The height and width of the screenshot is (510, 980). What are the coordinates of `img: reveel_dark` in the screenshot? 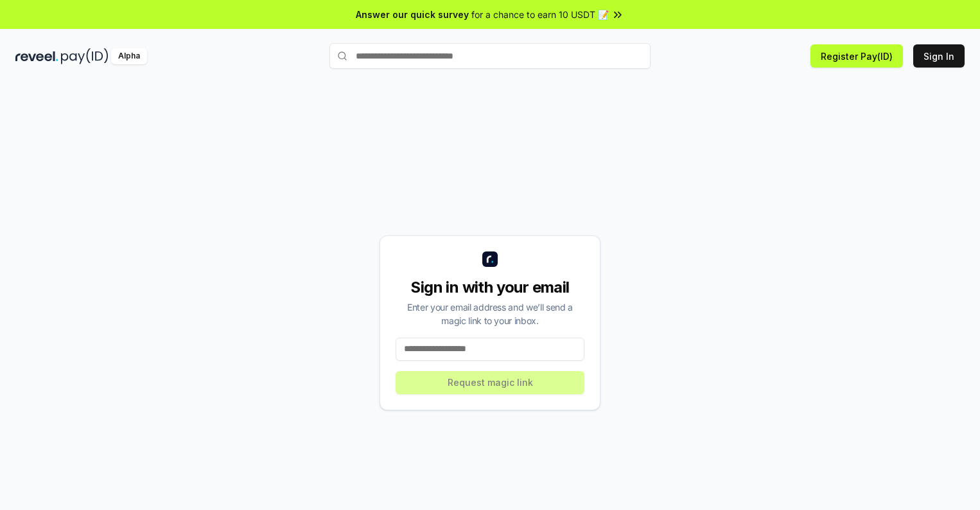 It's located at (37, 56).